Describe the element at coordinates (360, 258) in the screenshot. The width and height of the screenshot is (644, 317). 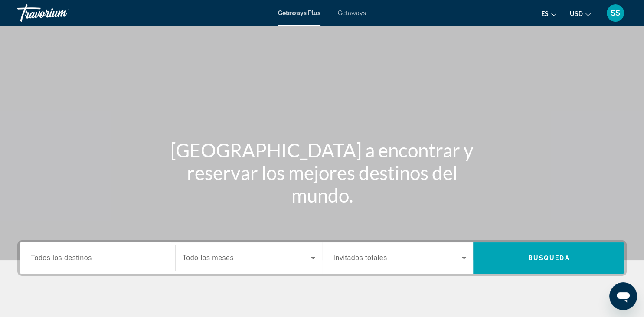
I see `span: Invitados totales` at that location.